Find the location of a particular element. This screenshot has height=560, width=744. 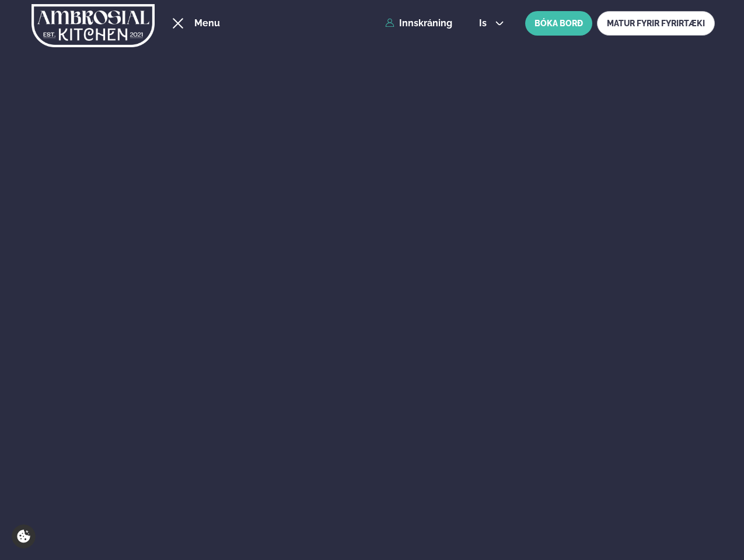

button: BÓKA BORÐ is located at coordinates (558, 23).